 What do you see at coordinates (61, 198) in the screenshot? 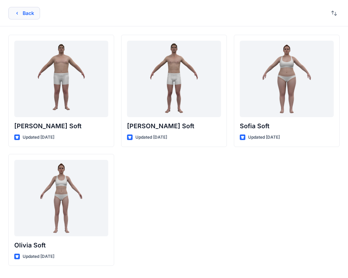
I see `a: Olivia Soft` at bounding box center [61, 198].